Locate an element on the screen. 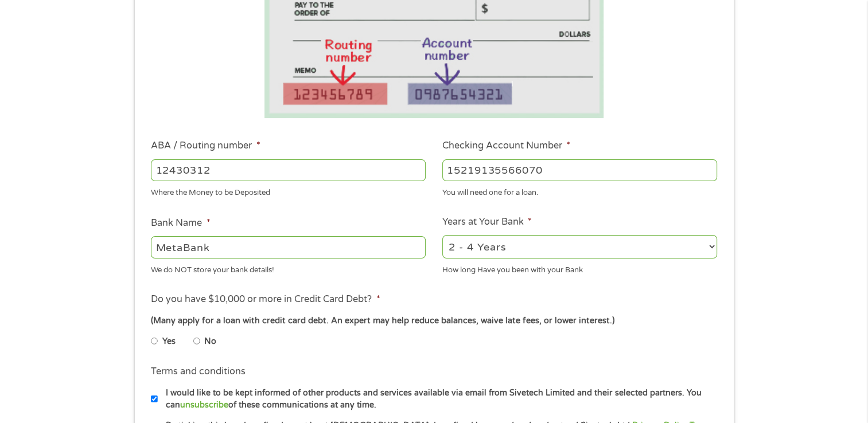 This screenshot has width=868, height=423. label: ABA / Routing number is located at coordinates (205, 146).